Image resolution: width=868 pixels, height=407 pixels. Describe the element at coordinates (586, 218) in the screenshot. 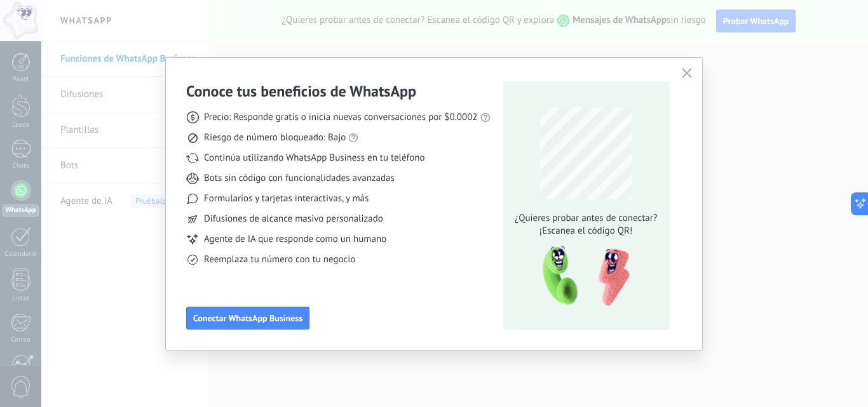

I see `span: ¿Quieres probar antes de conectar?` at that location.